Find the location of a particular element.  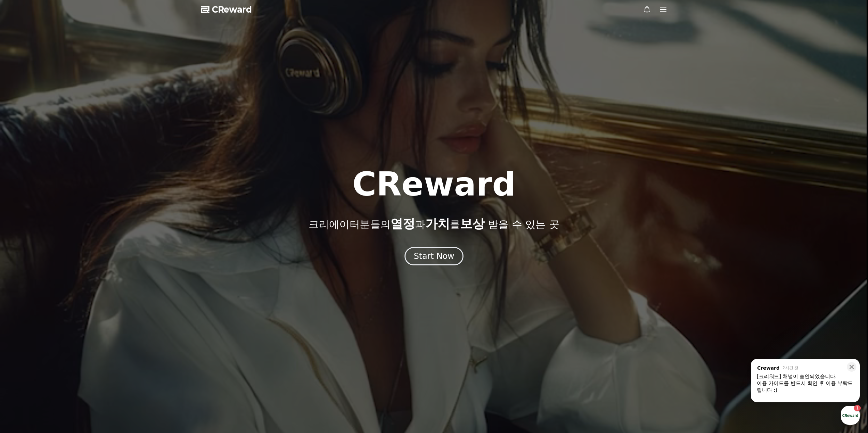

div: Start Now is located at coordinates (434, 256).